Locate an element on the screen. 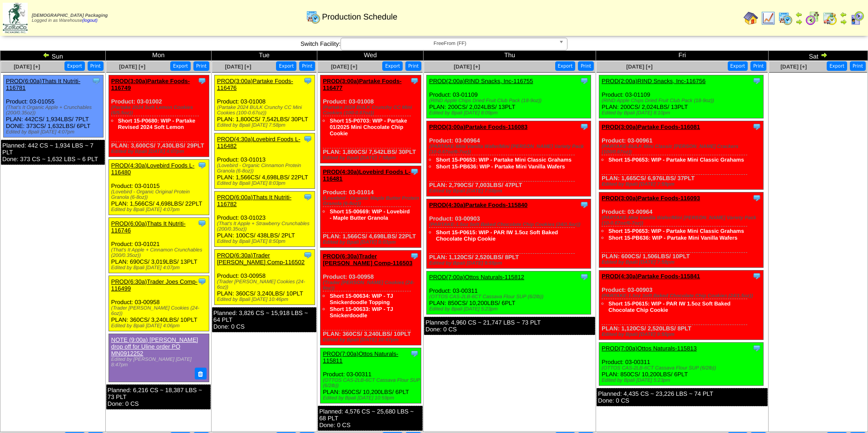 The height and width of the screenshot is (433, 868). a: Short 15-P0615: WIP - PAR IW 1.5oz Soft Baked Chocolate Chip Cookie is located at coordinates (669, 307).